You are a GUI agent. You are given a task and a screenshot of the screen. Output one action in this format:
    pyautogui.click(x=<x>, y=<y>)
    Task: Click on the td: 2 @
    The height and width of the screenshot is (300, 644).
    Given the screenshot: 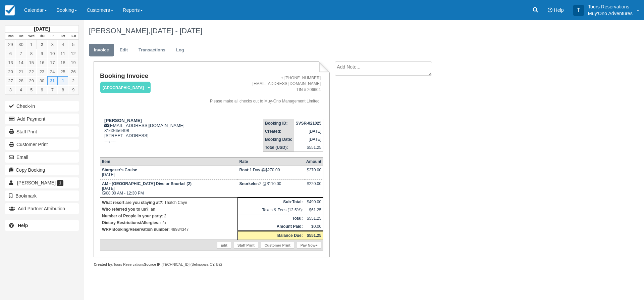 What is the action you would take?
    pyautogui.click(x=270, y=188)
    